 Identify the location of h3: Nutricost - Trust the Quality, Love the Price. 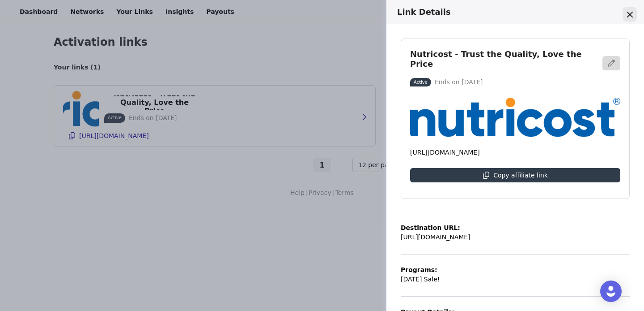
(504, 58).